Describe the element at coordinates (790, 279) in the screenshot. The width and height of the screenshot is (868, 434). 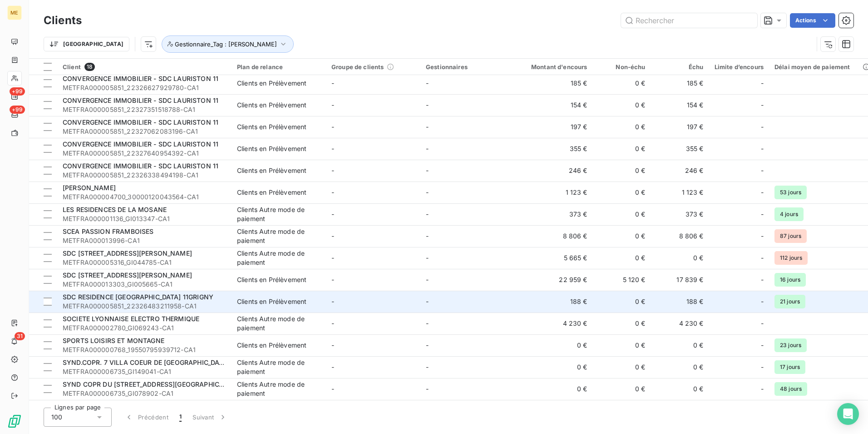
I see `span: 16 jours` at that location.